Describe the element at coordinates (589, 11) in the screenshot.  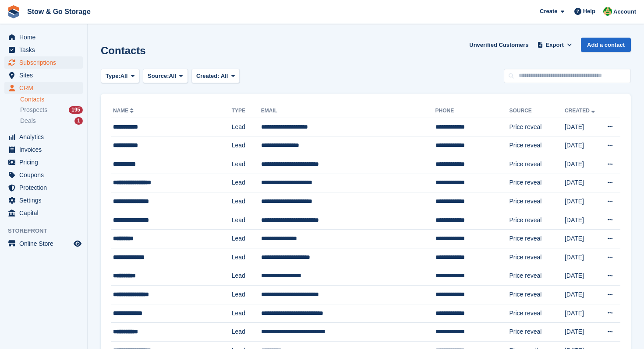
I see `span: Help` at that location.